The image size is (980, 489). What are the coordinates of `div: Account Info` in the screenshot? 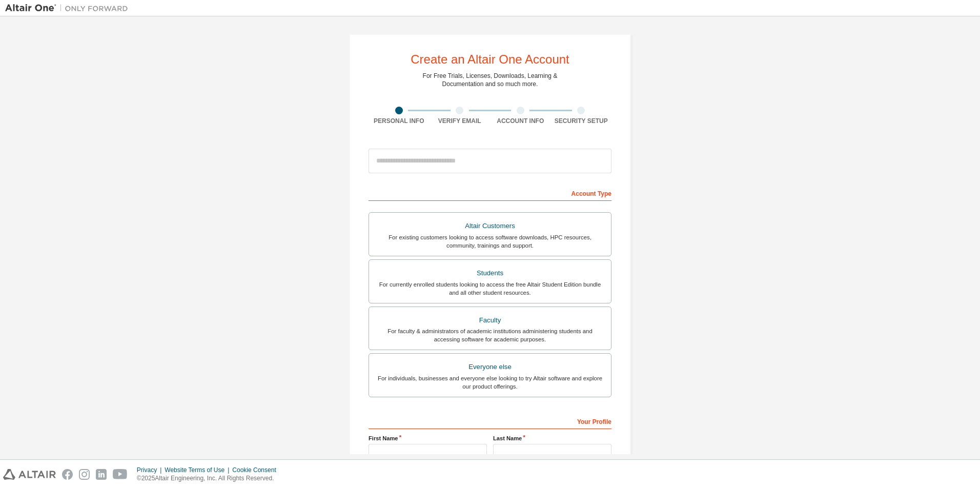 It's located at (521, 121).